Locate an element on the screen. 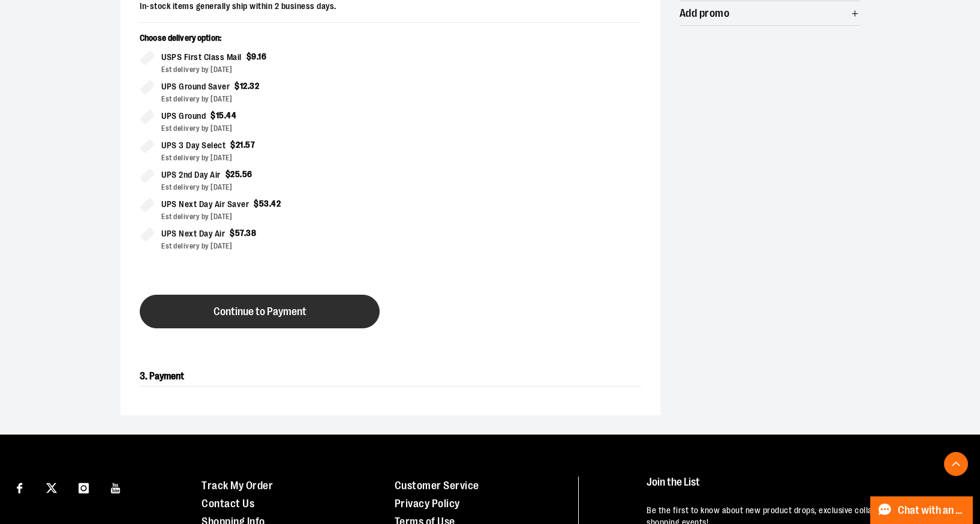 This screenshot has width=980, height=524. span: 25 is located at coordinates (235, 174).